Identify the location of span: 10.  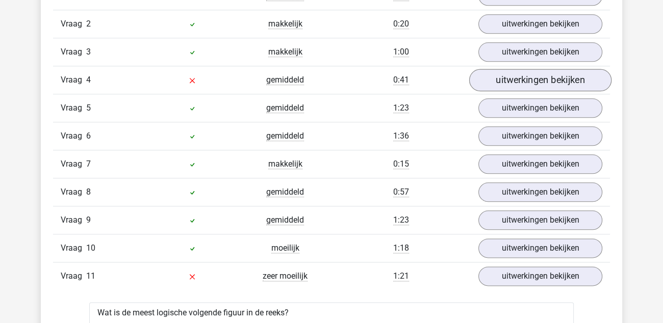
(91, 248).